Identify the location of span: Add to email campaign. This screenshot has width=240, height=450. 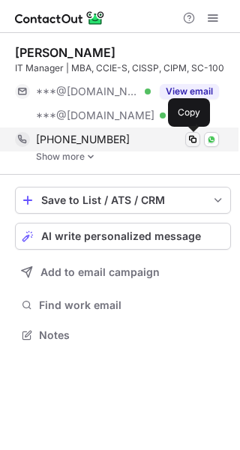
(100, 272).